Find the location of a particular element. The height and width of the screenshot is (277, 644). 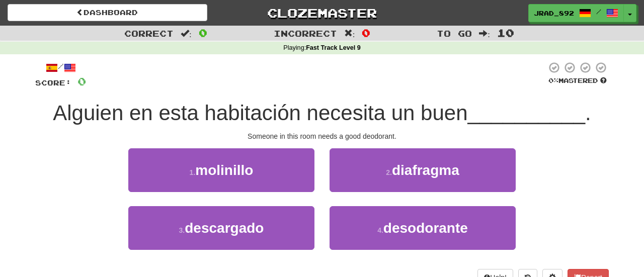

small: 4 . is located at coordinates (381, 230).